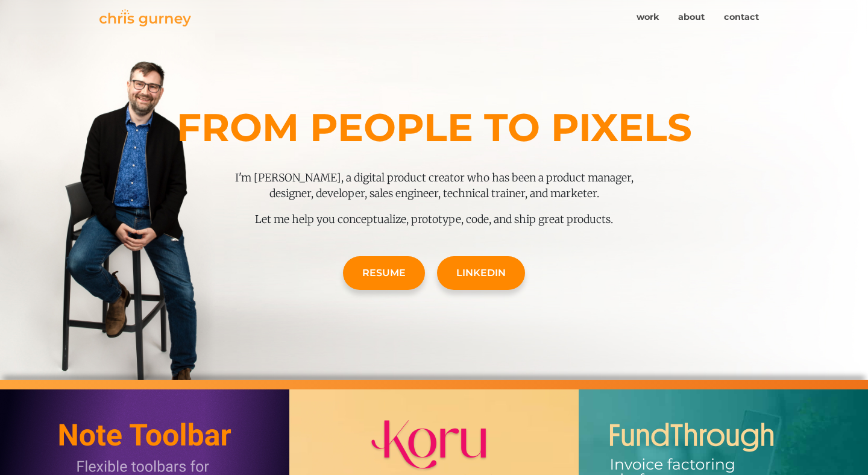  I want to click on a: contact, so click(741, 17).